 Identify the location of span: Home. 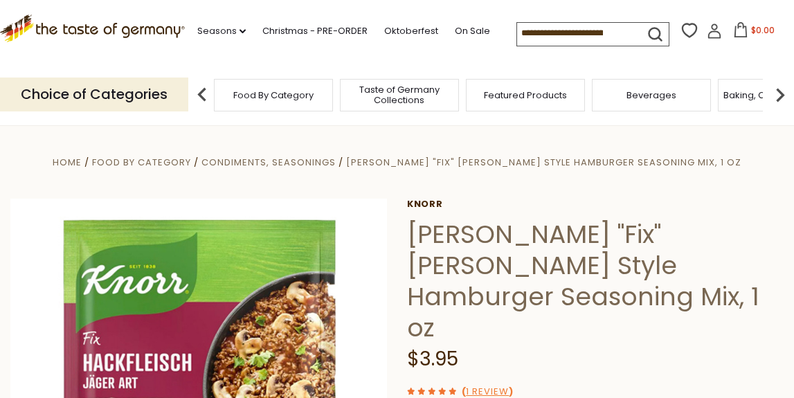
(67, 162).